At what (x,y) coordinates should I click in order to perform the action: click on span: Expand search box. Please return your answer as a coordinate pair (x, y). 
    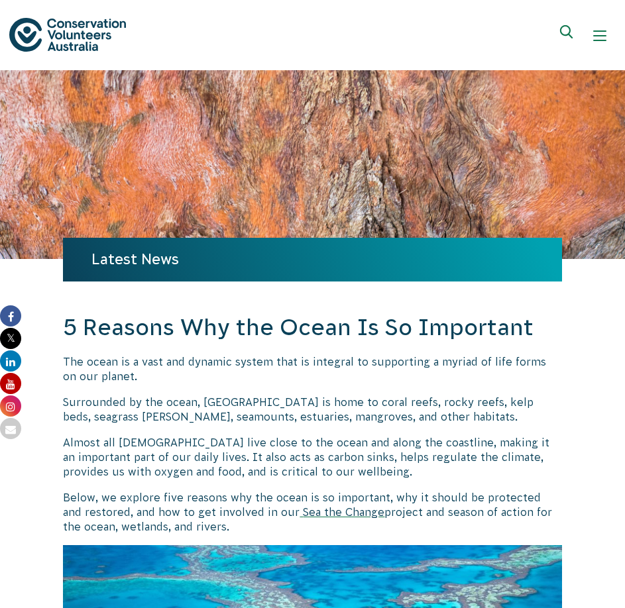
    Looking at the image, I should click on (568, 36).